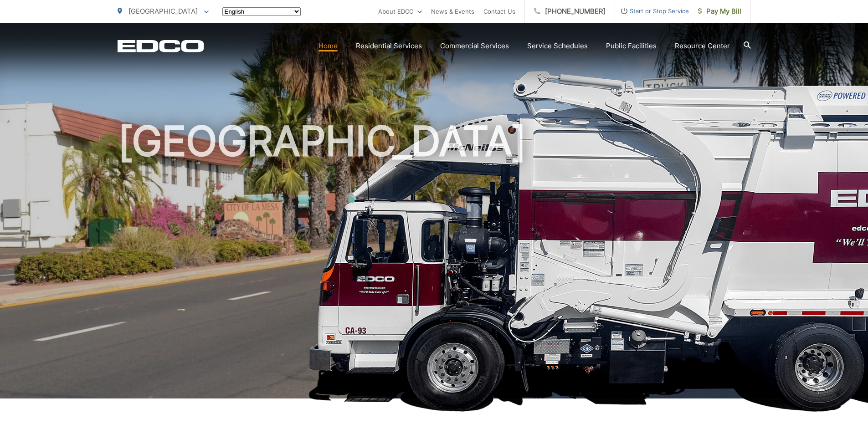 The height and width of the screenshot is (434, 868). I want to click on a: About EDCO, so click(401, 11).